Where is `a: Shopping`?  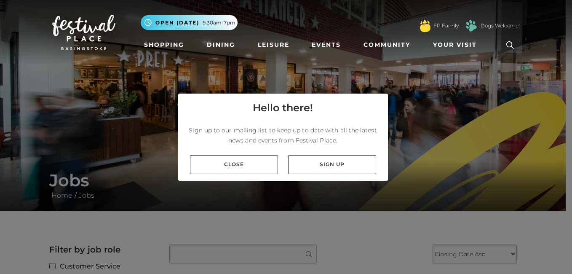
a: Shopping is located at coordinates (164, 45).